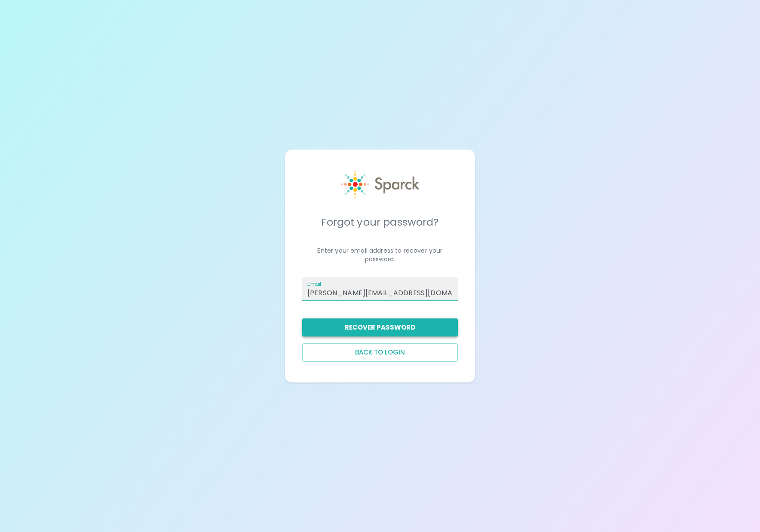 The image size is (760, 532). Describe the element at coordinates (380, 353) in the screenshot. I see `button: Back to login` at that location.